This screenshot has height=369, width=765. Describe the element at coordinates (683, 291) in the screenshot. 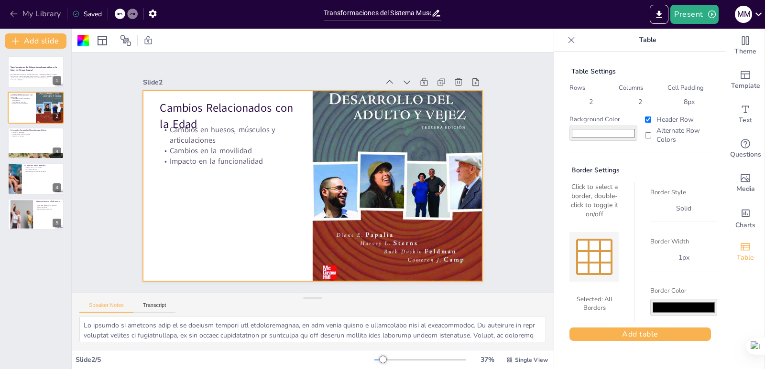

I see `label: Border Color` at that location.